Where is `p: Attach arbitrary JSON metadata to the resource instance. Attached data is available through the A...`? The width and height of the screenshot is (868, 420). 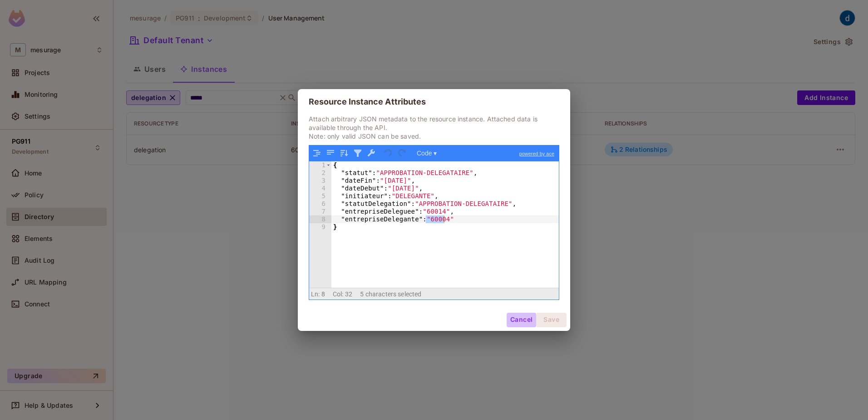 p: Attach arbitrary JSON metadata to the resource instance. Attached data is available through the A... is located at coordinates (434, 128).